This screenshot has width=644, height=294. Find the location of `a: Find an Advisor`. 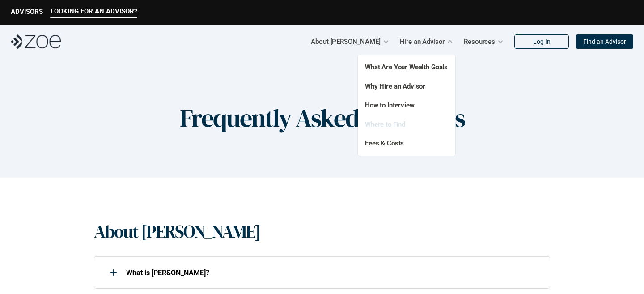

a: Find an Advisor is located at coordinates (605, 42).